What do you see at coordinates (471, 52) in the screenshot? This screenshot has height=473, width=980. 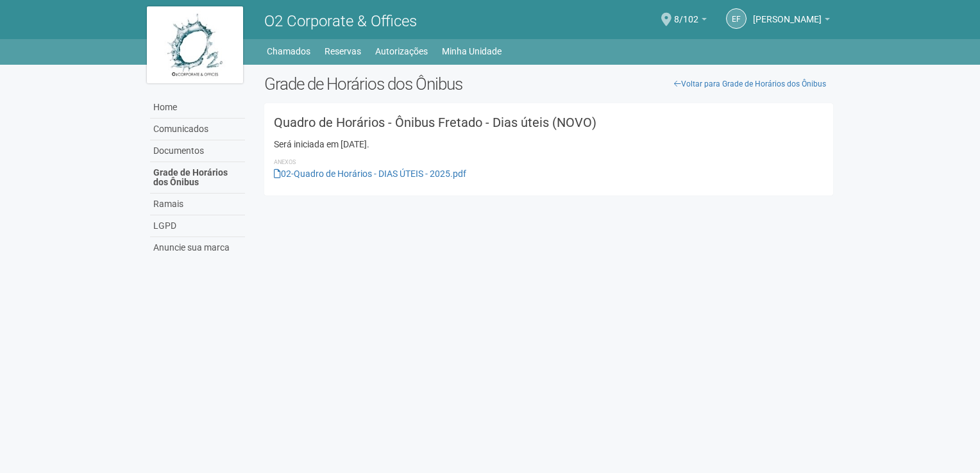 I see `a: Minha Unidade` at bounding box center [471, 52].